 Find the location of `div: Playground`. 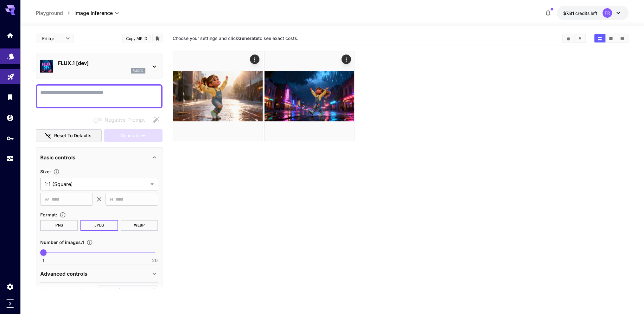

div: Playground is located at coordinates (11, 75).